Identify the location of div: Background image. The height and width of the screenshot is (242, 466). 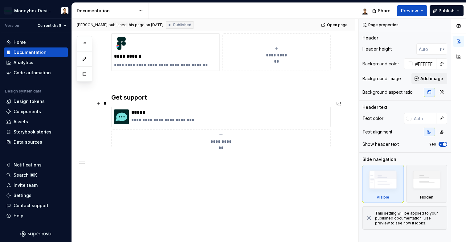
(382, 79).